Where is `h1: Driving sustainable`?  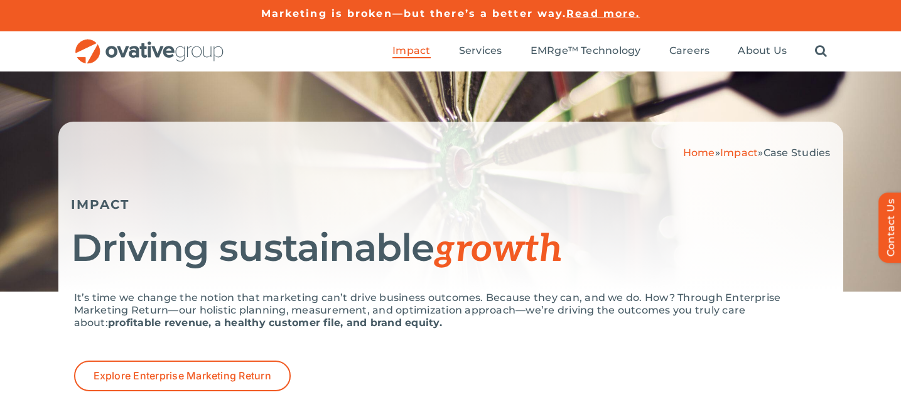 h1: Driving sustainable is located at coordinates (451, 249).